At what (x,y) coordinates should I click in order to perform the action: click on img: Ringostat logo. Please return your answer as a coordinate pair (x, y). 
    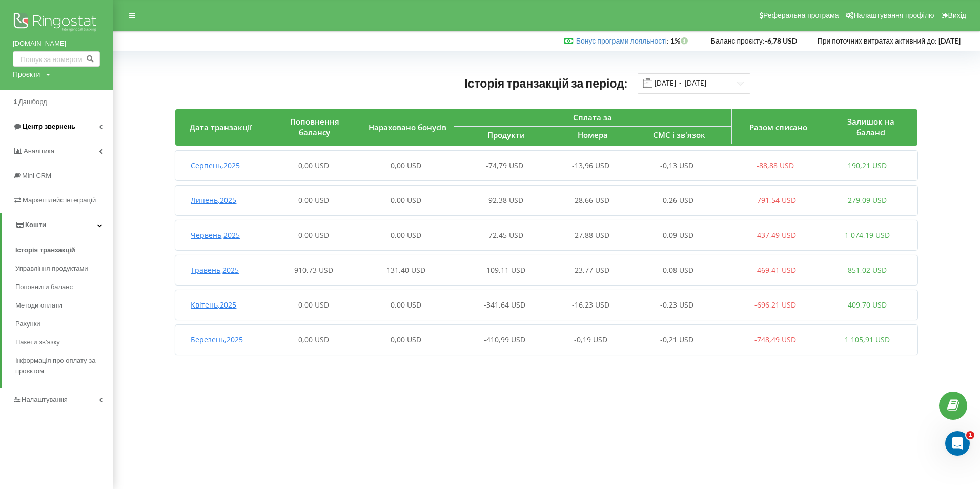
    Looking at the image, I should click on (56, 23).